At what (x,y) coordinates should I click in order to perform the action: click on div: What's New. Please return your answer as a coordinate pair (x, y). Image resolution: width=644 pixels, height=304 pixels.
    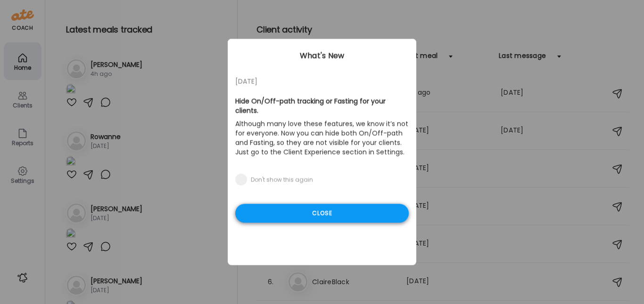
    Looking at the image, I should click on (322, 56).